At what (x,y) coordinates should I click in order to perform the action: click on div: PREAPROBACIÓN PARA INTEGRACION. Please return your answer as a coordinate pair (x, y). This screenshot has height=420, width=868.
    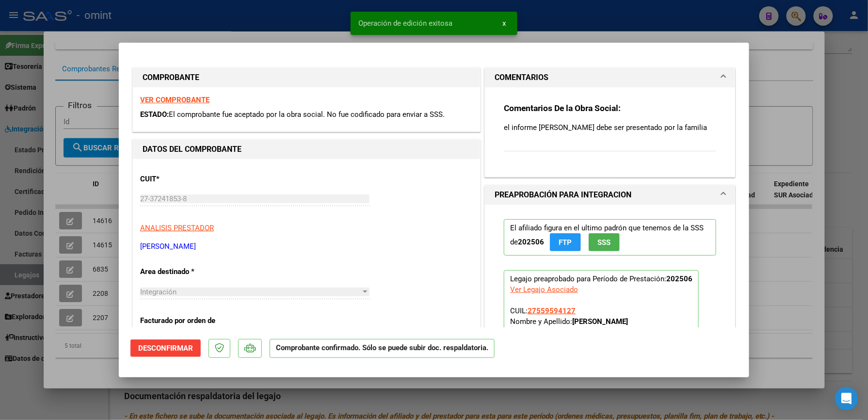
    Looking at the image, I should click on (610, 300).